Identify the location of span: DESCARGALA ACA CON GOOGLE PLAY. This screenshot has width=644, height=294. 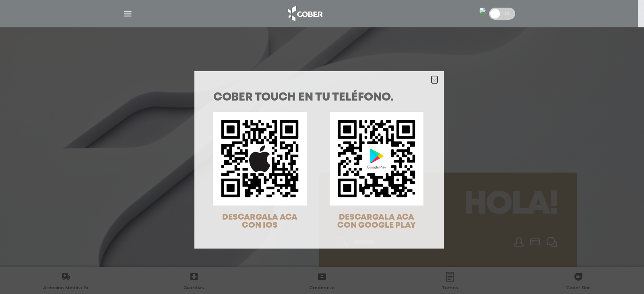
(376, 221).